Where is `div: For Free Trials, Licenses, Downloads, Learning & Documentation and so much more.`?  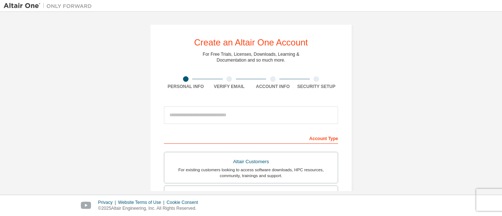 div: For Free Trials, Licenses, Downloads, Learning & Documentation and so much more. is located at coordinates (251, 57).